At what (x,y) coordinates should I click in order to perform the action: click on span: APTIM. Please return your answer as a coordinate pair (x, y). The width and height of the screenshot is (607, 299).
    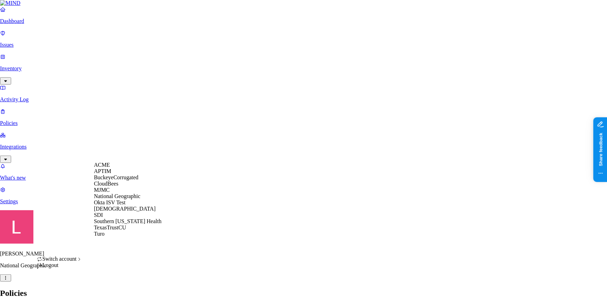
    Looking at the image, I should click on (103, 171).